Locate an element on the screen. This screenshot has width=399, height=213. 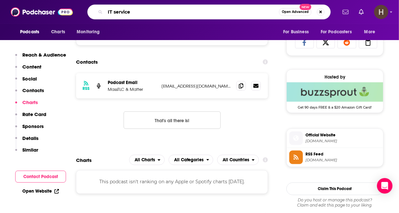
div: Open Intercom Messenger is located at coordinates (384, 186).